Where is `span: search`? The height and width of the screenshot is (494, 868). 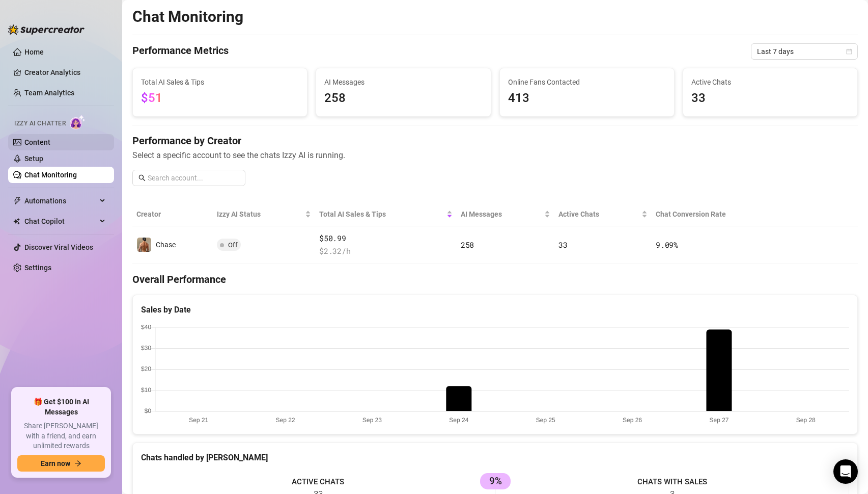 span: search is located at coordinates (142, 178).